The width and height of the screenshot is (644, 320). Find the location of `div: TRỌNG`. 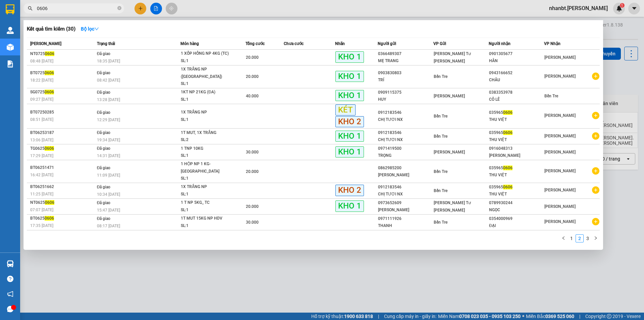

div: TRỌNG is located at coordinates (405, 156).